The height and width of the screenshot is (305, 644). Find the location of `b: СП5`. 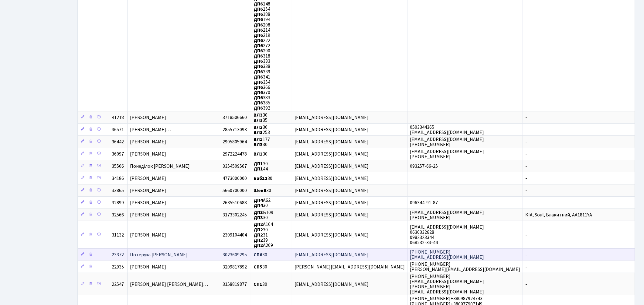

b: СП5 is located at coordinates (257, 267).